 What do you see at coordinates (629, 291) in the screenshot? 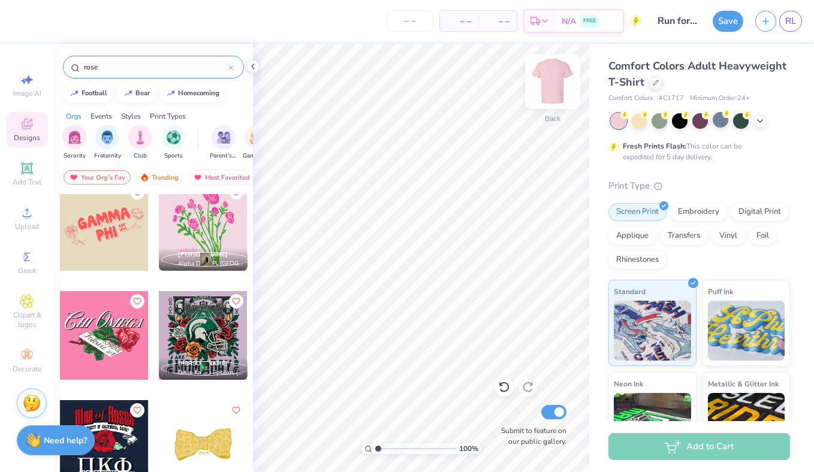
I see `span: Standard` at bounding box center [629, 291].